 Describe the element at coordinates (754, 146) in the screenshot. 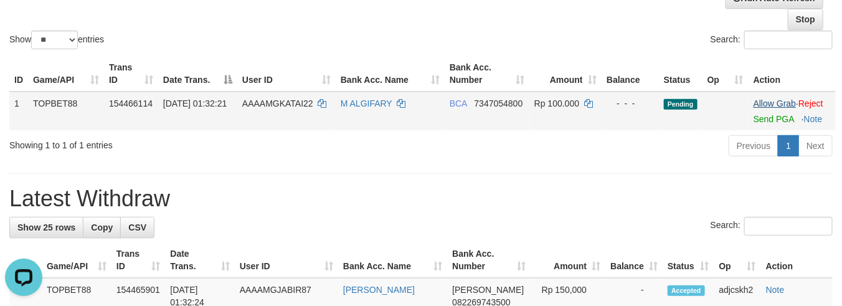

I see `a: Previous` at that location.